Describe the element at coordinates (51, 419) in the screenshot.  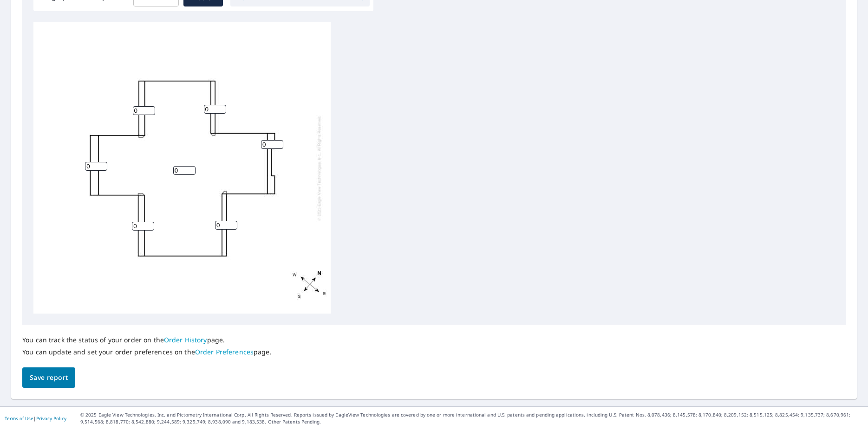
I see `a: Privacy Policy` at that location.